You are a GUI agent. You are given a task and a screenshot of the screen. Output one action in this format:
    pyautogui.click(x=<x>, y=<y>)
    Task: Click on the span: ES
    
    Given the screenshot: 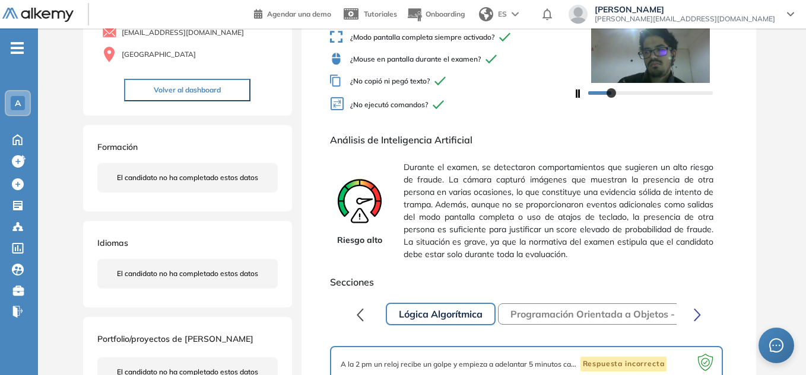 What is the action you would take?
    pyautogui.click(x=502, y=14)
    